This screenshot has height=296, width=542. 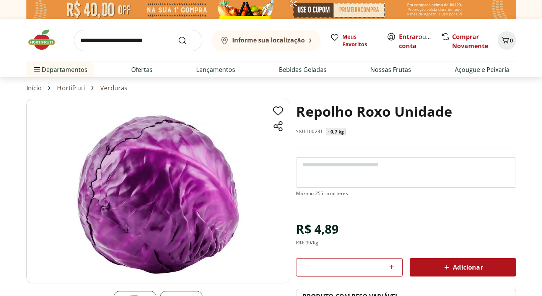 I want to click on a: Açougue e Peixaria, so click(x=482, y=70).